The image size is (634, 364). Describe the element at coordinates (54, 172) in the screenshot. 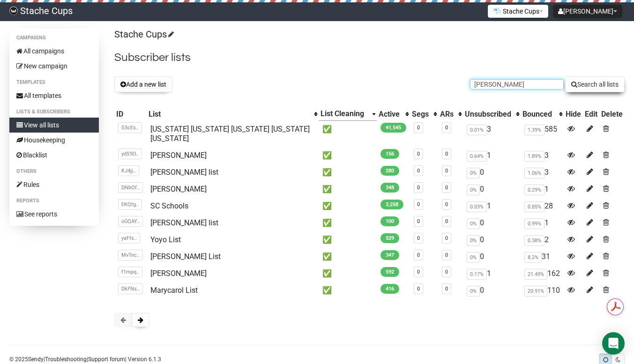

I see `li: Others` at that location.